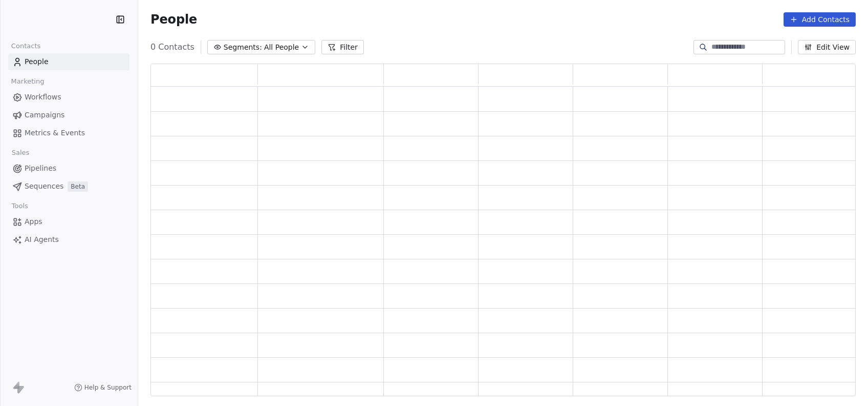  I want to click on span: Apps, so click(33, 221).